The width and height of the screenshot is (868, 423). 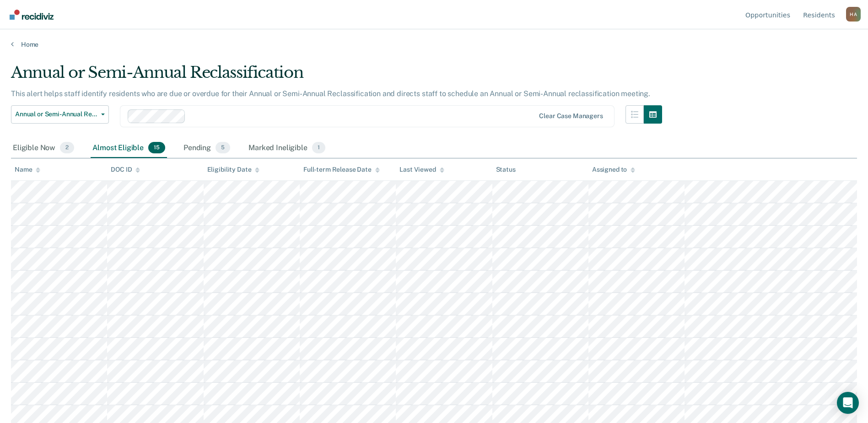 I want to click on div: Open Intercom Messenger, so click(x=848, y=403).